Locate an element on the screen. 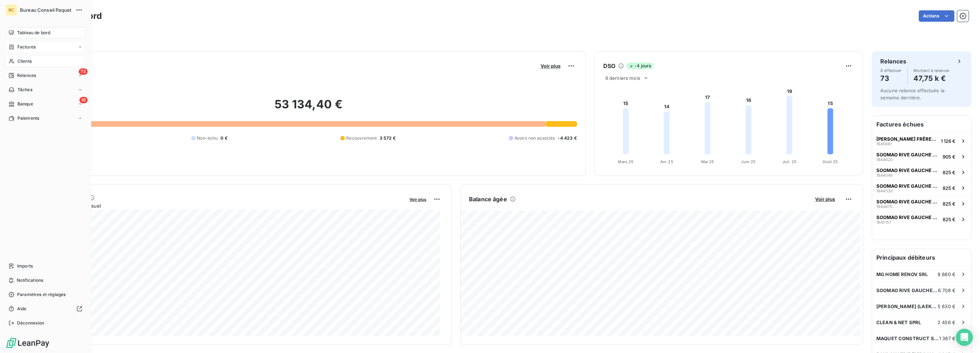 The width and height of the screenshot is (980, 353). tspan: Mai 25 is located at coordinates (707, 161).